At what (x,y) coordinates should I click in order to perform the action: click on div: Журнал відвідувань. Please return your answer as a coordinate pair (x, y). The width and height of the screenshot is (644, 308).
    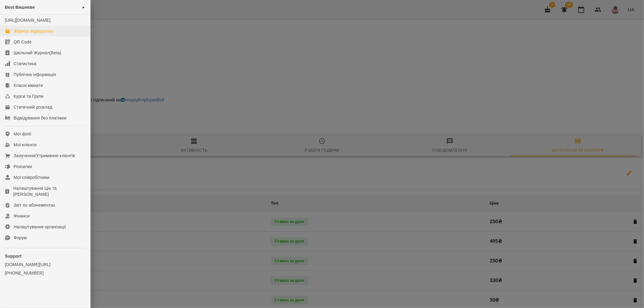
    Looking at the image, I should click on (33, 31).